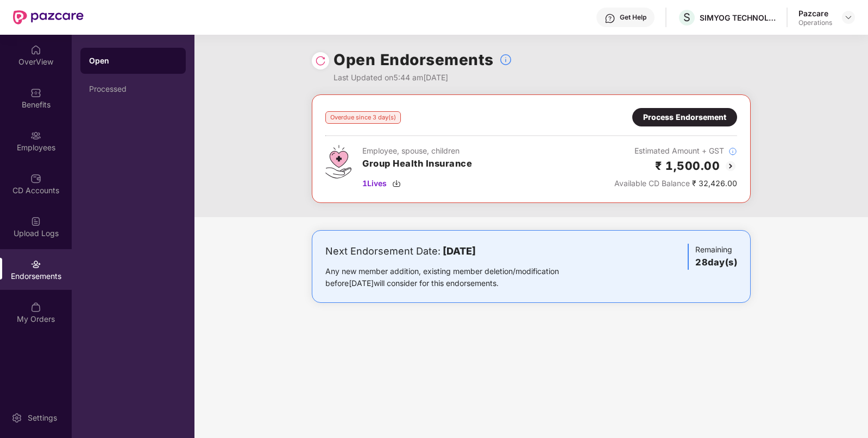 The height and width of the screenshot is (438, 868). Describe the element at coordinates (676, 151) in the screenshot. I see `div: Estimated Amount + GST` at that location.